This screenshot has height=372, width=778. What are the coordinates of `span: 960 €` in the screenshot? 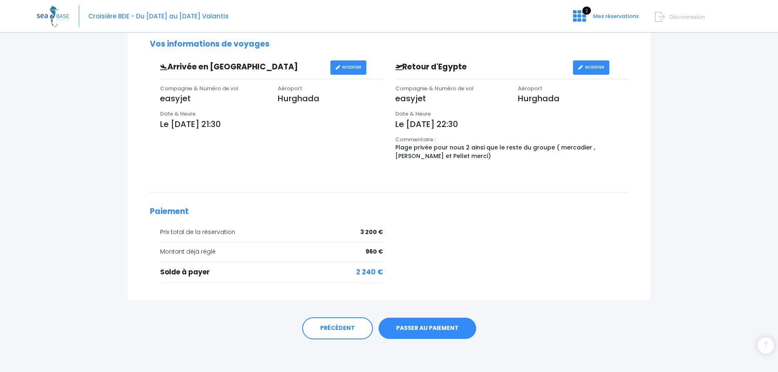 It's located at (374, 251).